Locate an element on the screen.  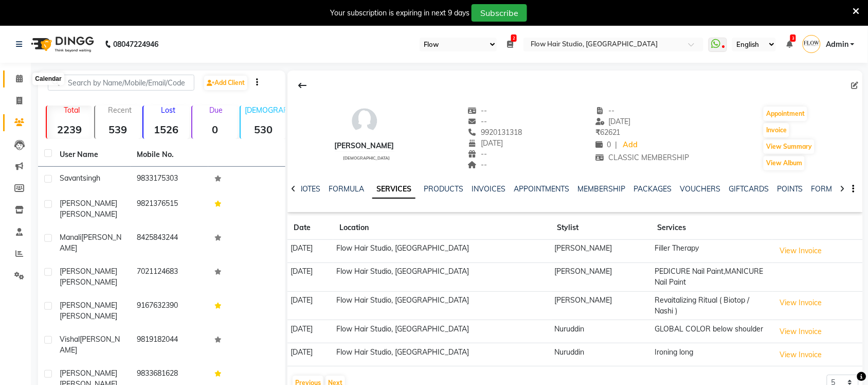
b: 08047224946 is located at coordinates (136, 44).